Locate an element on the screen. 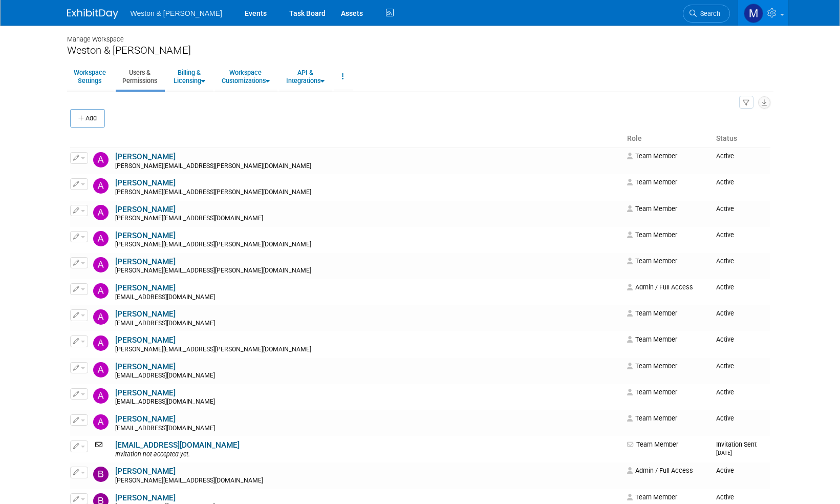 This screenshot has width=840, height=504. img: ExhibitDay is located at coordinates (93, 14).